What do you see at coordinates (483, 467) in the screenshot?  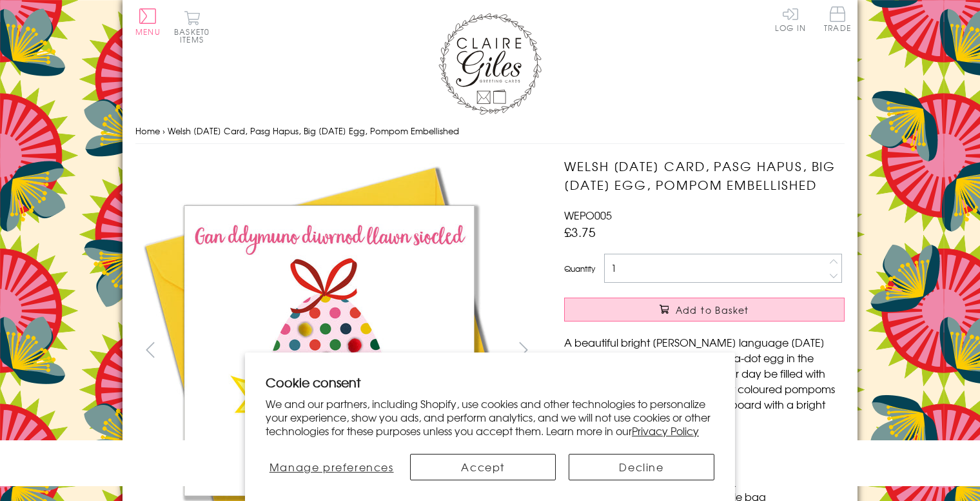 I see `button: Accept` at bounding box center [483, 467].